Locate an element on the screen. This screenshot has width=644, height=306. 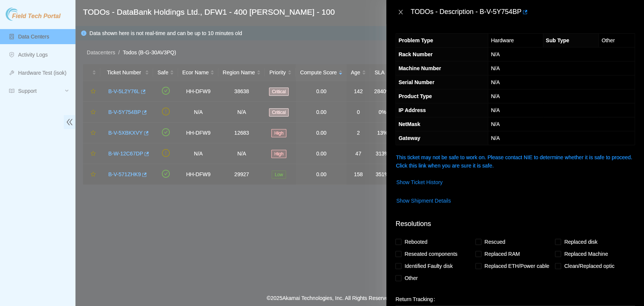
span: Hardware is located at coordinates (502, 40).